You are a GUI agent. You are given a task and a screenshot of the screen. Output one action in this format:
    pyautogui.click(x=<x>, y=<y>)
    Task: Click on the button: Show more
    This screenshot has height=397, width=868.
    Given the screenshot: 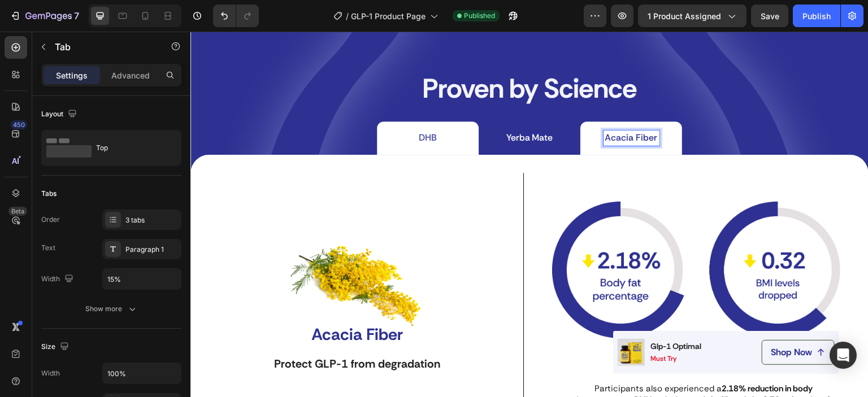 What is the action you would take?
    pyautogui.click(x=112, y=309)
    